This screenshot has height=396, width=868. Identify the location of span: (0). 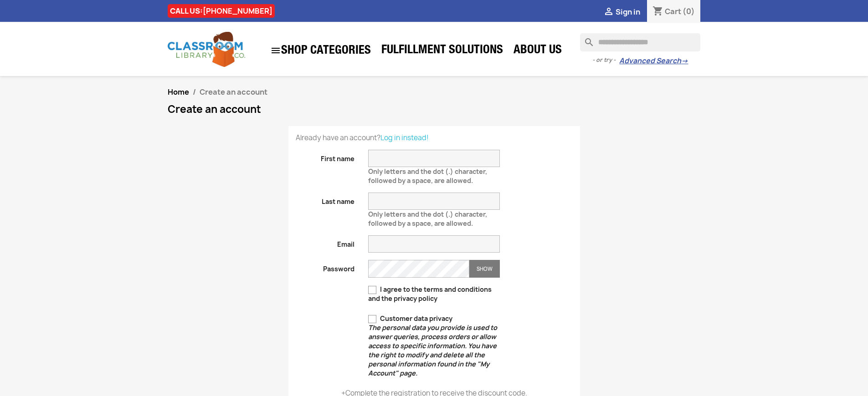
(689, 12).